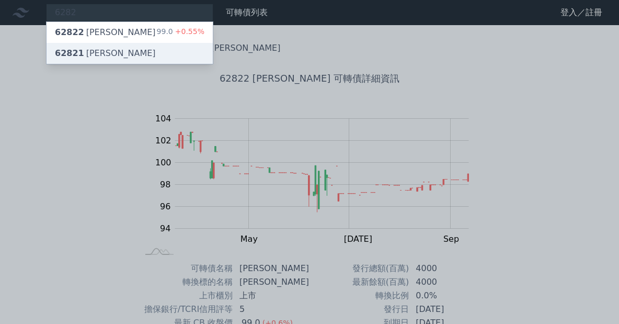  Describe the element at coordinates (70, 32) in the screenshot. I see `span: 62822` at that location.